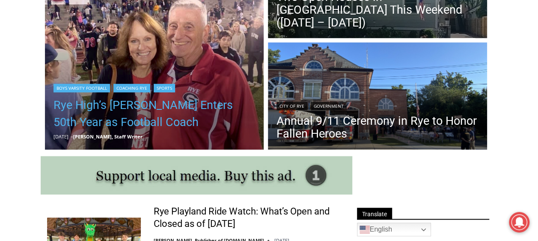 This screenshot has height=241, width=538. What do you see at coordinates (377, 128) in the screenshot?
I see `a: Annual 9/11 Ceremony in Rye to Honor Fallen Heroes` at bounding box center [377, 128].